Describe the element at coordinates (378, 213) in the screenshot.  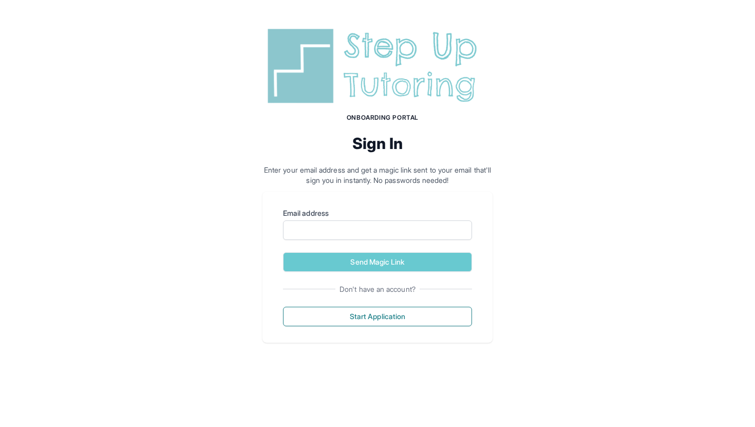
I see `label: Email address` at that location.